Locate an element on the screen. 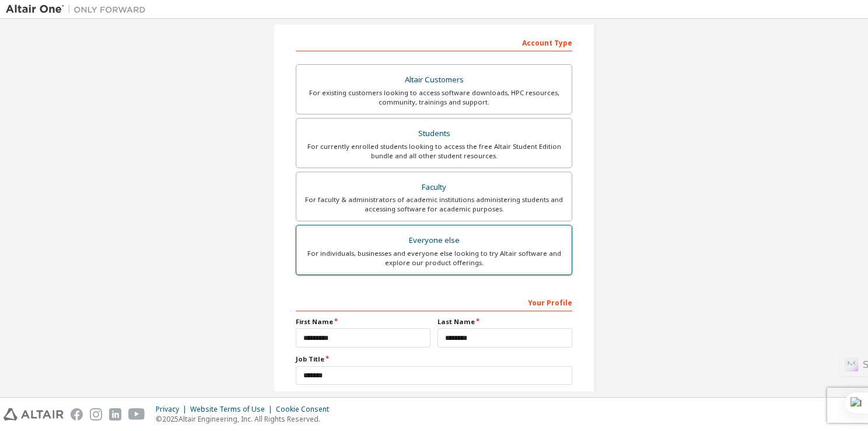  div: For faculty & administrators of academic institutions administering students and accessing softwa... is located at coordinates (434, 205).